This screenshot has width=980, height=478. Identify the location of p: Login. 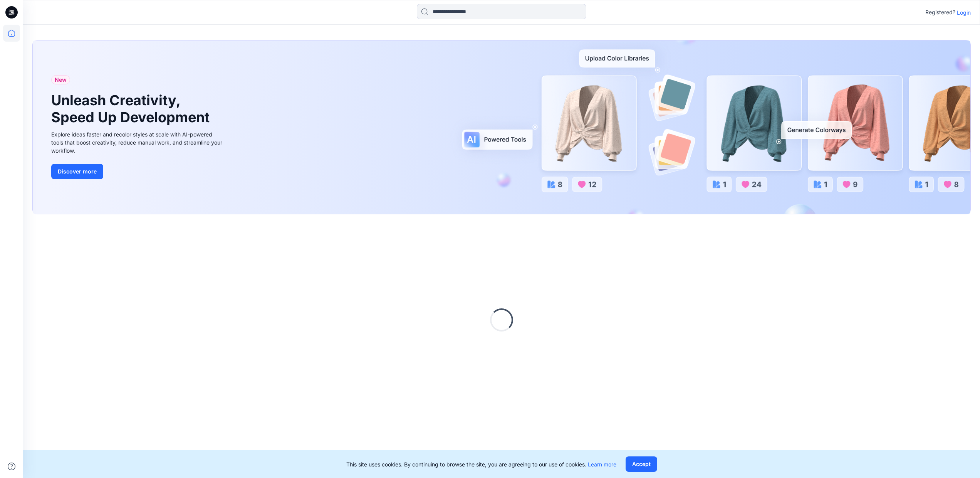
(964, 13).